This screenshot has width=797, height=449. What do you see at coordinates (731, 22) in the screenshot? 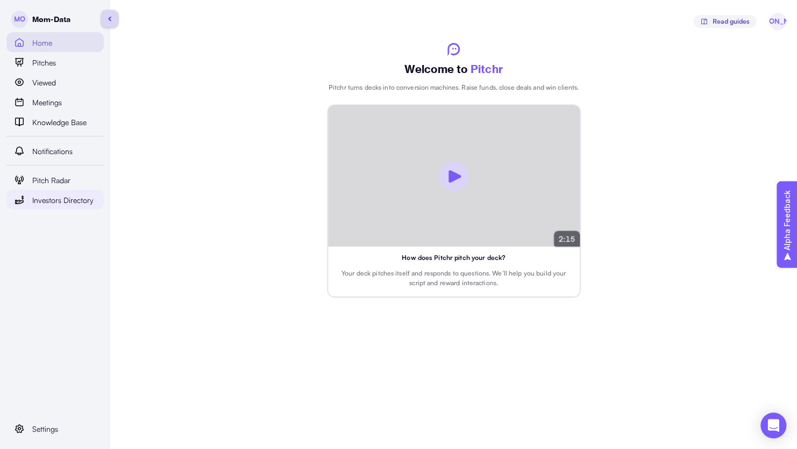
I see `span: Read guides` at bounding box center [731, 22].